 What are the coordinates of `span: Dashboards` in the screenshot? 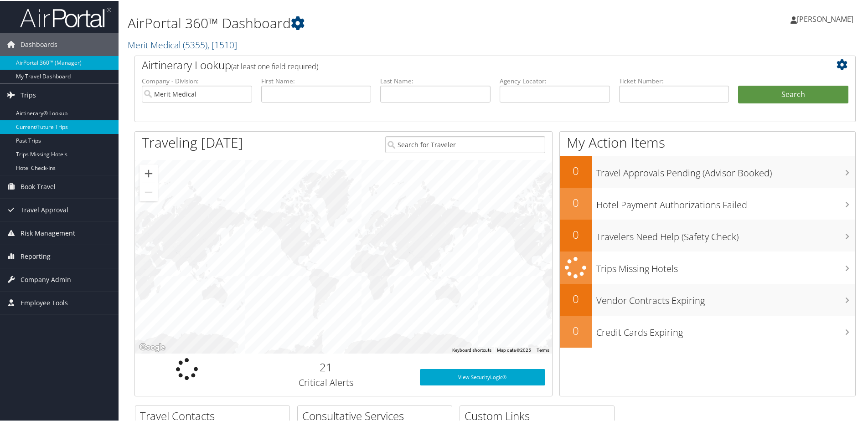 It's located at (38, 44).